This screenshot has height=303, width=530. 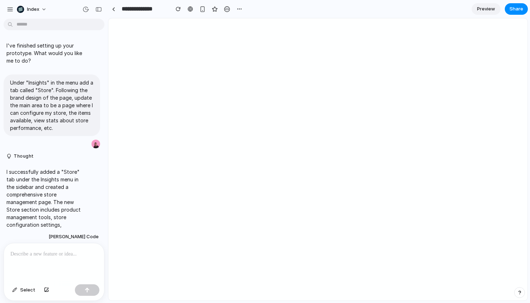 I want to click on span: Select, so click(x=28, y=290).